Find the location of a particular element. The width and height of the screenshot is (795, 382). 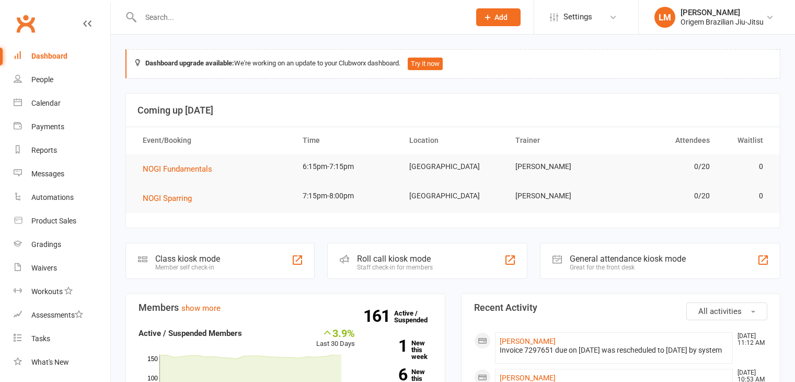

div: What's New is located at coordinates (50, 362).